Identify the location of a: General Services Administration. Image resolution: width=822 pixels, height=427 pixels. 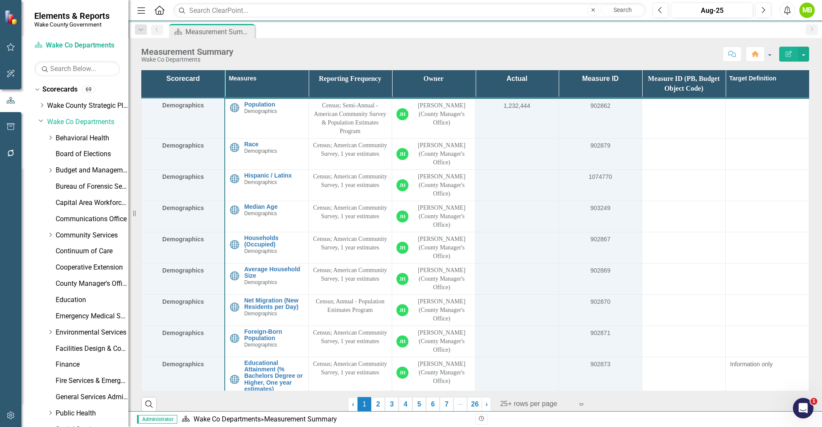
(92, 397).